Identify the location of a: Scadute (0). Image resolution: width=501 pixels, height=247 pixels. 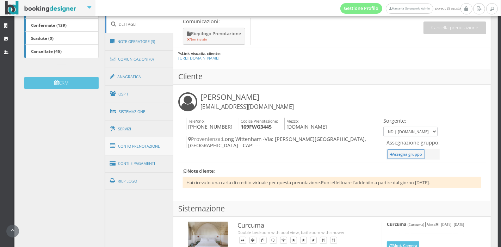
(61, 38).